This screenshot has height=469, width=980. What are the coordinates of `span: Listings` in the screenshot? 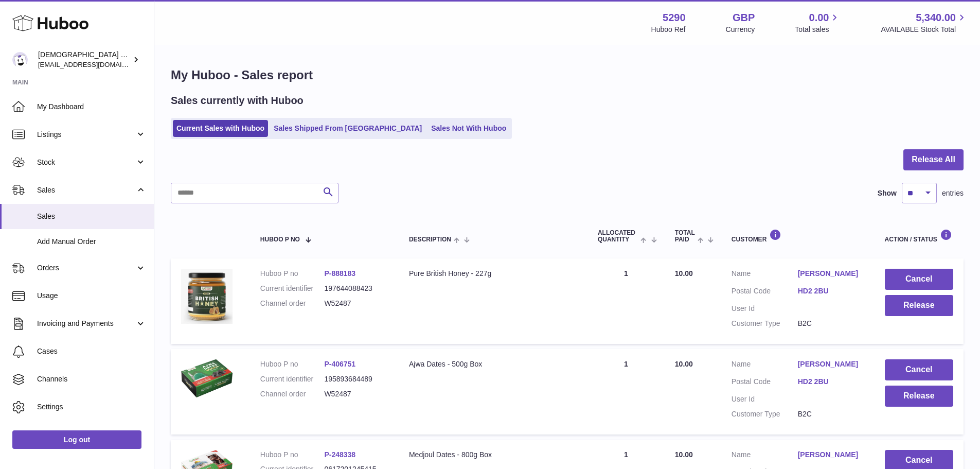 It's located at (86, 134).